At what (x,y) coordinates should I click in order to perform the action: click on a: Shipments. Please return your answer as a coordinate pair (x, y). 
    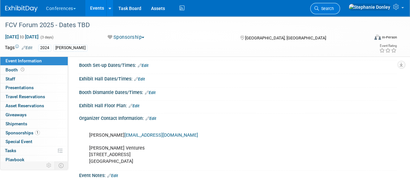
    Looking at the image, I should click on (34, 124).